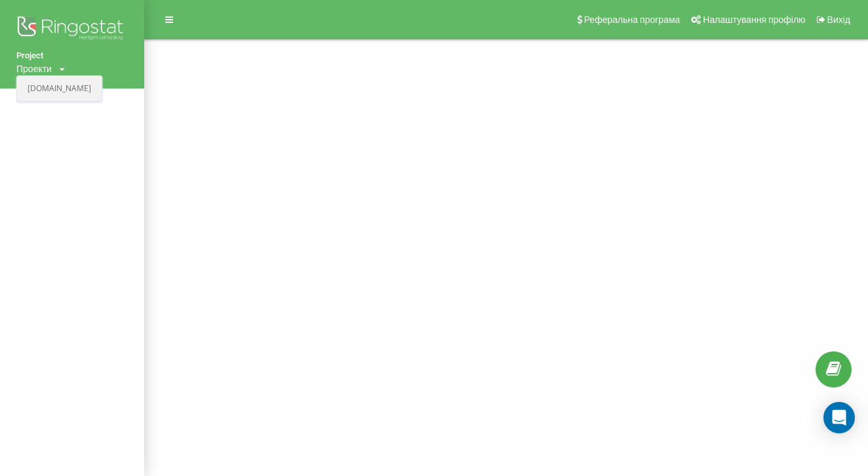 The height and width of the screenshot is (476, 868). Describe the element at coordinates (72, 56) in the screenshot. I see `a: Project` at that location.